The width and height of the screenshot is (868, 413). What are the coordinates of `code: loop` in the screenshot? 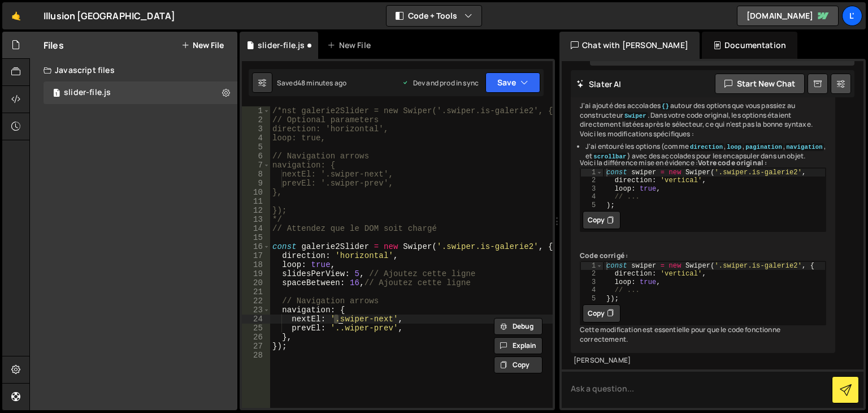 It's located at (735, 147).